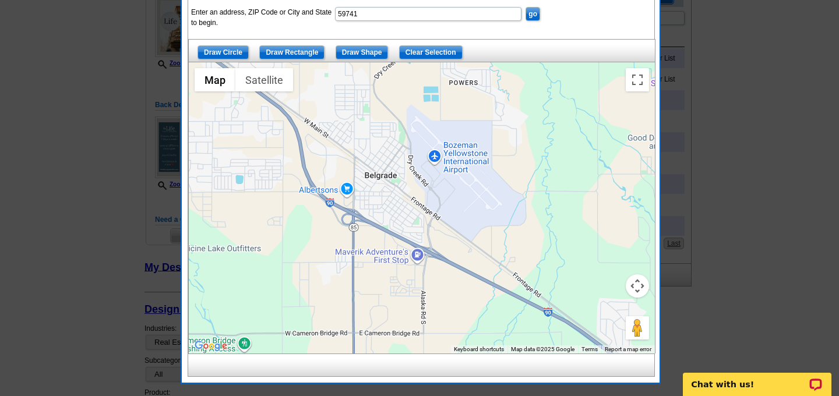 Image resolution: width=839 pixels, height=396 pixels. Describe the element at coordinates (638, 328) in the screenshot. I see `button: Drag Pegman onto the map to open Street View` at that location.